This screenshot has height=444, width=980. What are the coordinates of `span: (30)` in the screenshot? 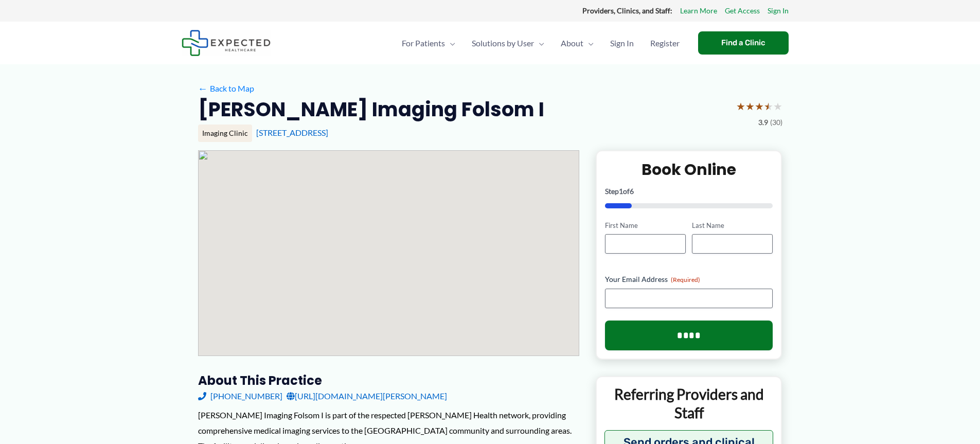 It's located at (776, 122).